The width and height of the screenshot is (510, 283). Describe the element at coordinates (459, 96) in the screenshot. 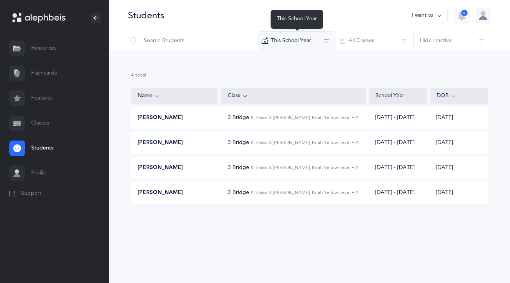

I see `div: DOB` at that location.